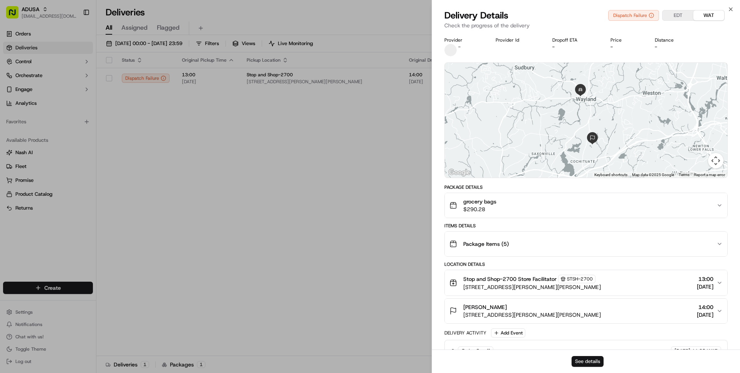 The image size is (740, 373). Describe the element at coordinates (653, 175) in the screenshot. I see `span: Map data ©2025 Google` at that location.